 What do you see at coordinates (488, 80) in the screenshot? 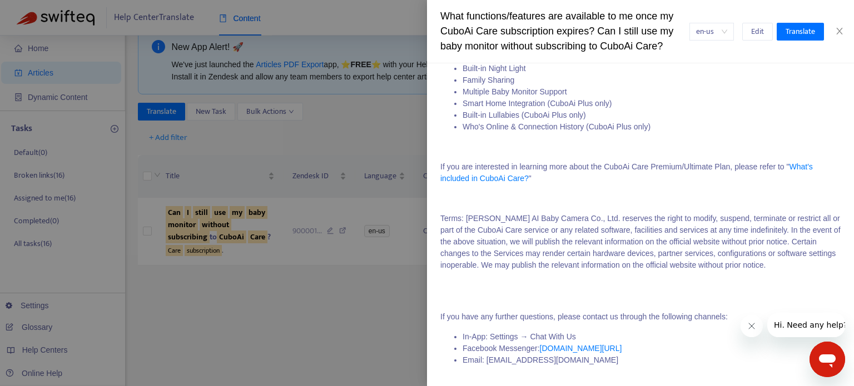
I see `span: Family Sharing` at bounding box center [488, 80].